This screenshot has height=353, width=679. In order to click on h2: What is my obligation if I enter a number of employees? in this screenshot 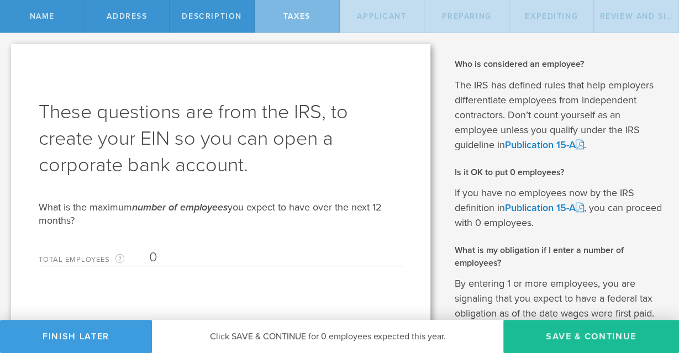, I will do `click(559, 256)`.